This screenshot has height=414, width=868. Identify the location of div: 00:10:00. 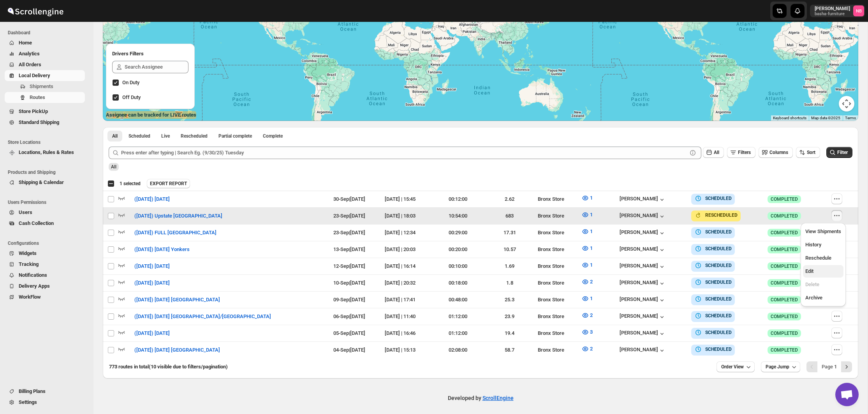
(458, 266).